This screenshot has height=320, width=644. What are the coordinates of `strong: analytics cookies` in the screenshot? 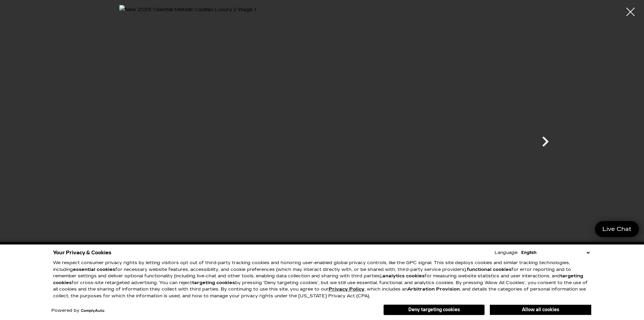 It's located at (403, 276).